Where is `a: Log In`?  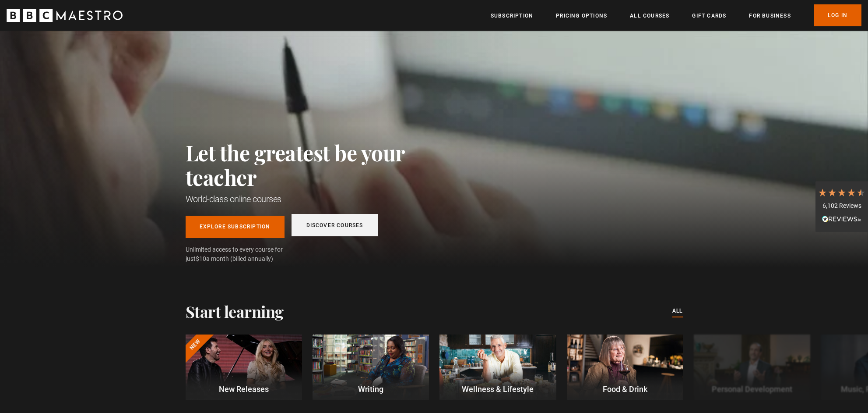
a: Log In is located at coordinates (837, 16).